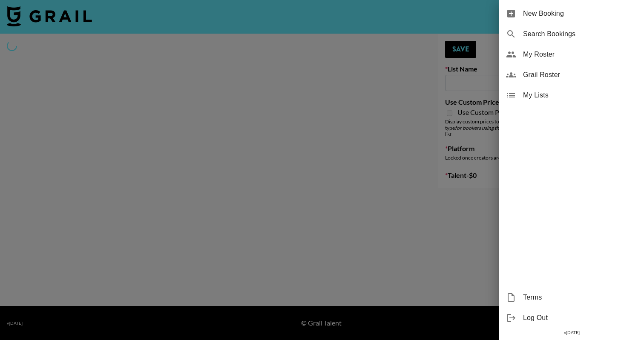 Image resolution: width=644 pixels, height=340 pixels. I want to click on span: My Lists, so click(580, 95).